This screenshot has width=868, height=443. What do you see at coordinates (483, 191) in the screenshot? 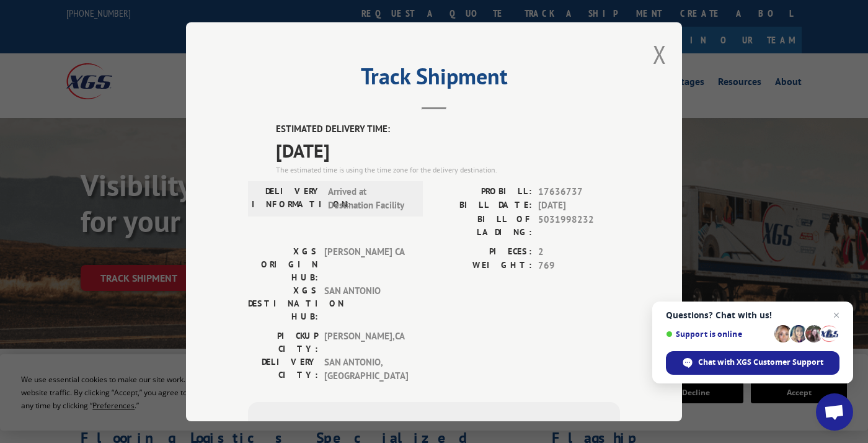
I see `label: PROBILL:` at bounding box center [483, 191].